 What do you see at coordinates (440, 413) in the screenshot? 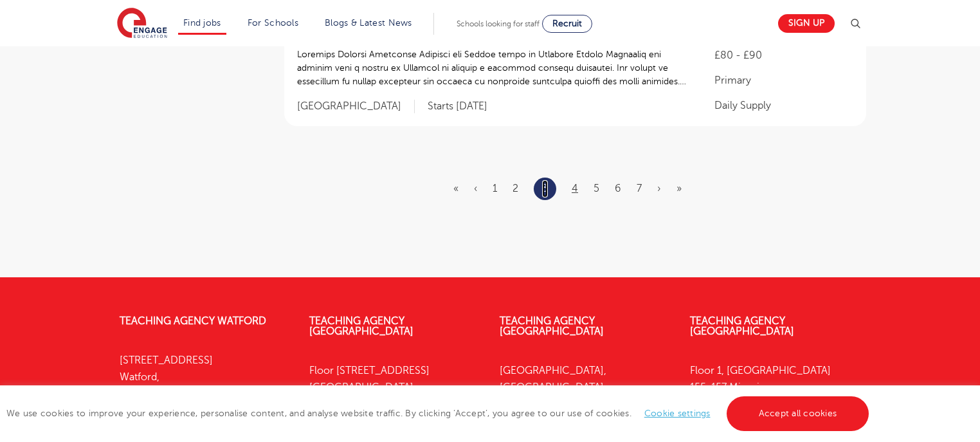
I see `span: We use cookies to improve your experience, personalise content, and analyse website traffic. By c...` at bounding box center [440, 413].